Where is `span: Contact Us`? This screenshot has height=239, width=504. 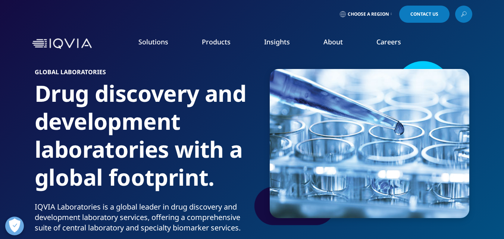 span: Contact Us is located at coordinates (425, 14).